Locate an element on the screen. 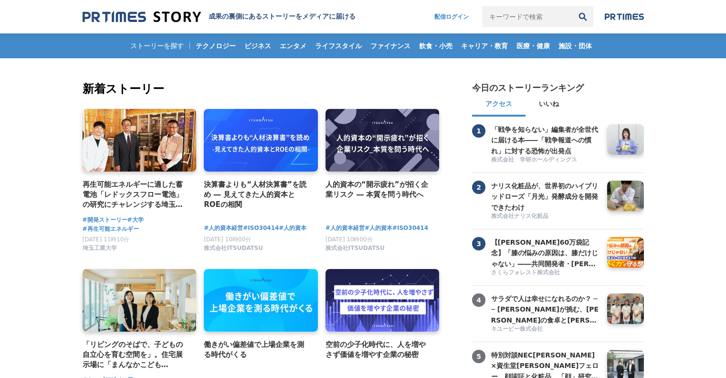 Image resolution: width=726 pixels, height=378 pixels. a: キユーピー株式会社 is located at coordinates (546, 329).